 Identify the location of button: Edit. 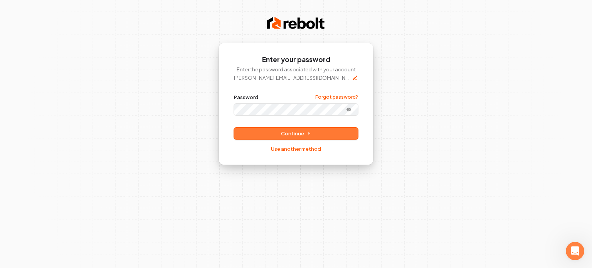
(355, 78).